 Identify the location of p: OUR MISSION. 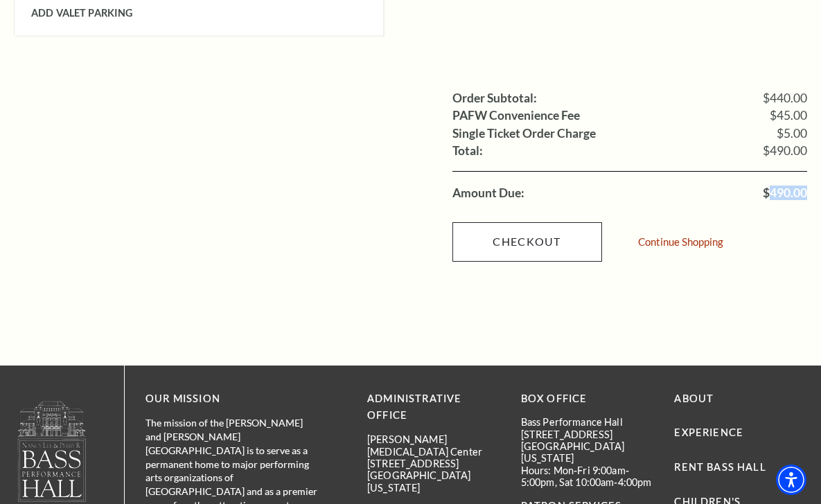
(232, 399).